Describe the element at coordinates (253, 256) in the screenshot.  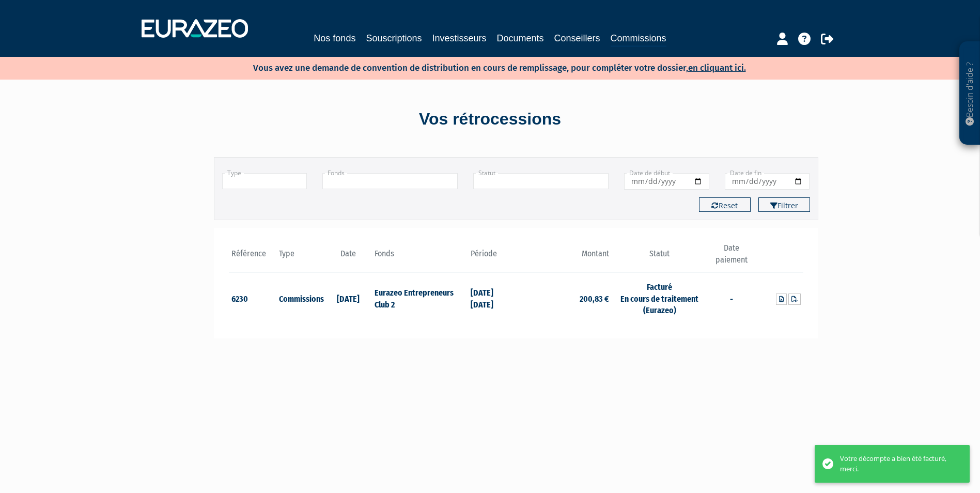
I see `th: Référence` at that location.